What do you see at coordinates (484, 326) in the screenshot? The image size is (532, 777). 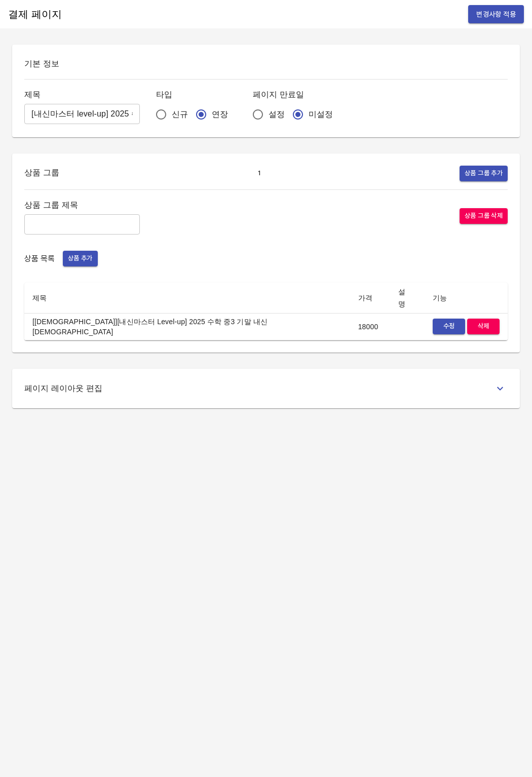 I see `span: 삭제` at bounding box center [484, 326].